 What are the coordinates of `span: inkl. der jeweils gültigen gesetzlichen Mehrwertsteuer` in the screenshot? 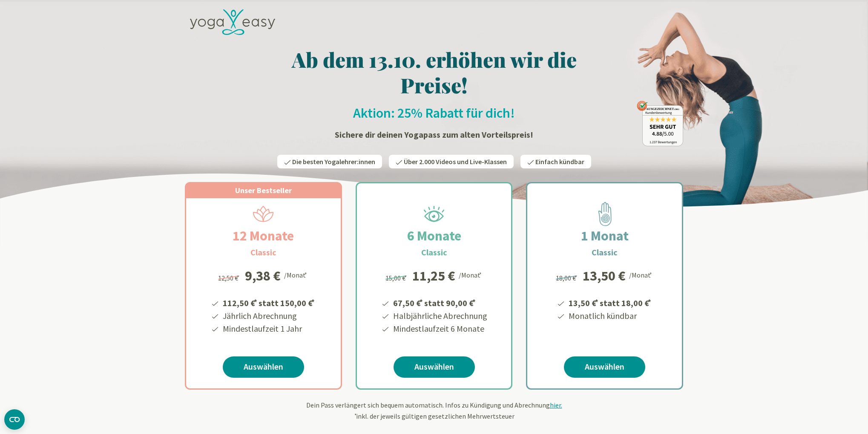 It's located at (434, 416).